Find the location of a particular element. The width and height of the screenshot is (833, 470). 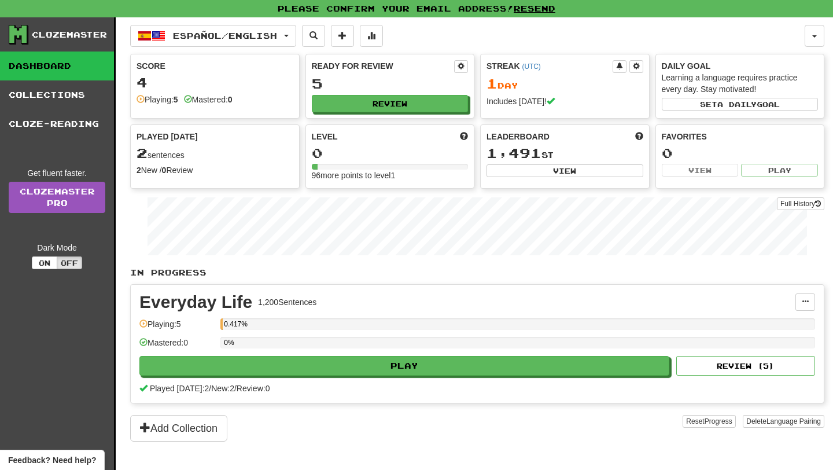

div: Mastered: 0 is located at coordinates (177, 346).